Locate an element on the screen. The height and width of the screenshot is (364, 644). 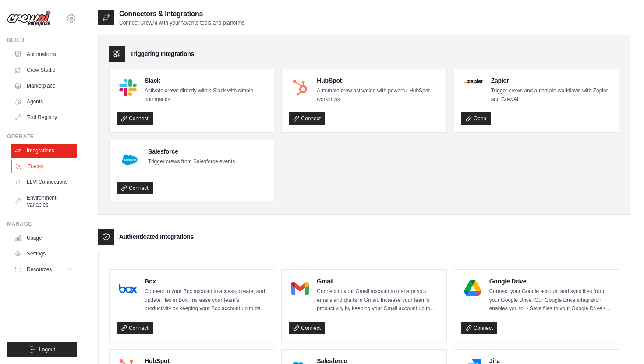
h3: Authenticated Integrations is located at coordinates (157, 237).